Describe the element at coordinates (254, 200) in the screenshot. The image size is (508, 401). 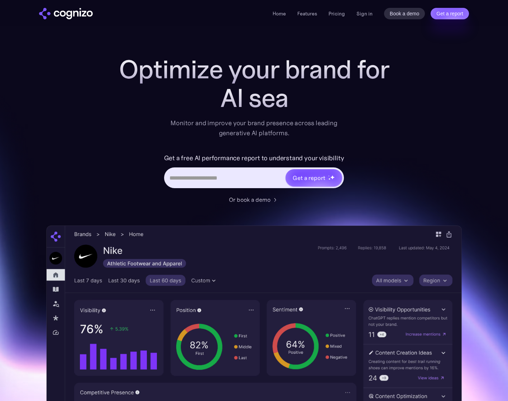
I see `a: Or book a demo` at that location.